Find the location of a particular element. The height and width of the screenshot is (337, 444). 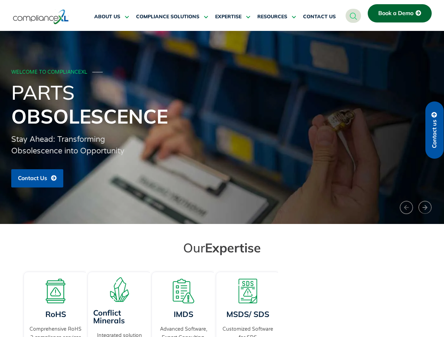

a: Conflict Minerals is located at coordinates (109, 317).